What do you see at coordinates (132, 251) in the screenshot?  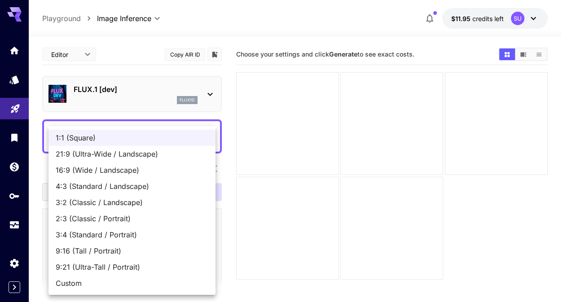 I see `span: 9:16 (Tall / Portrait)` at bounding box center [132, 251].